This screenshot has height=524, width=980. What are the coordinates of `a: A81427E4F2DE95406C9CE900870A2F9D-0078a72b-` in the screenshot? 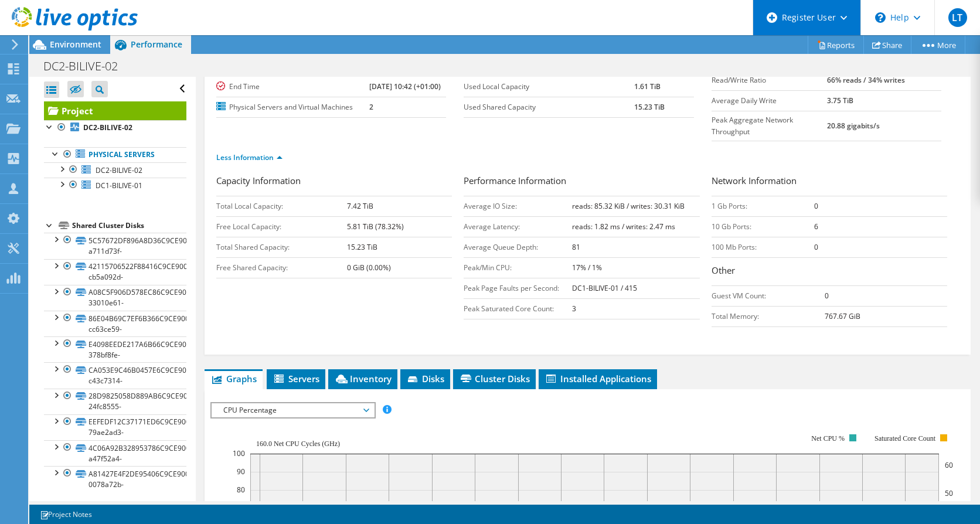 It's located at (115, 479).